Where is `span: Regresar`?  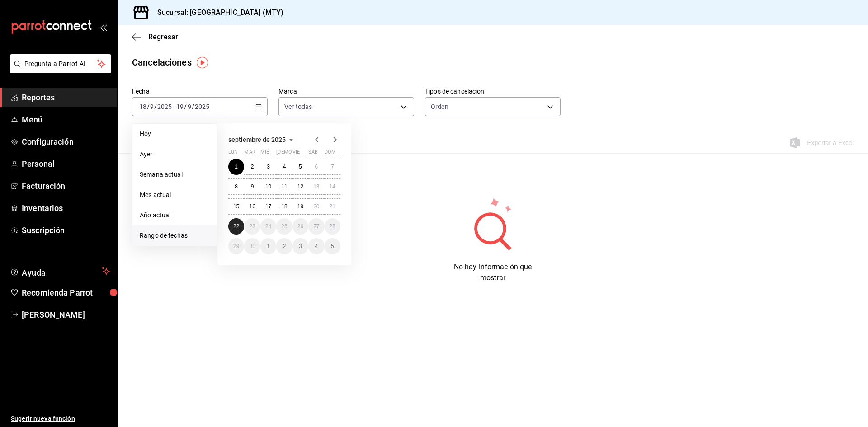 span: Regresar is located at coordinates (163, 36).